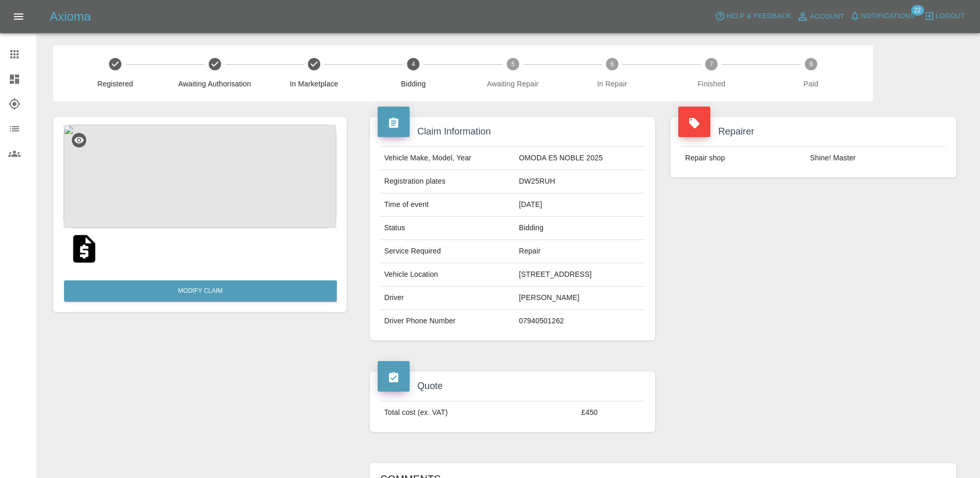 The width and height of the screenshot is (980, 478). What do you see at coordinates (580, 181) in the screenshot?
I see `td: DW25RUH` at bounding box center [580, 181].